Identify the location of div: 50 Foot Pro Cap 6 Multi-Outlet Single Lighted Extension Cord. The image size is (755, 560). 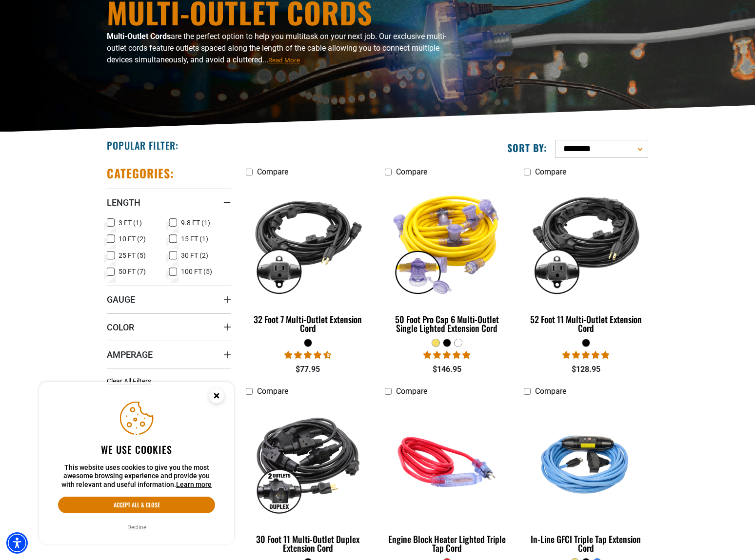
(447, 323).